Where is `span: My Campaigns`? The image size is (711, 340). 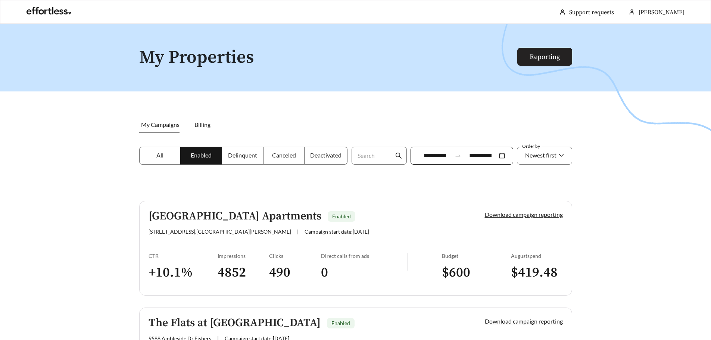 span: My Campaigns is located at coordinates (160, 124).